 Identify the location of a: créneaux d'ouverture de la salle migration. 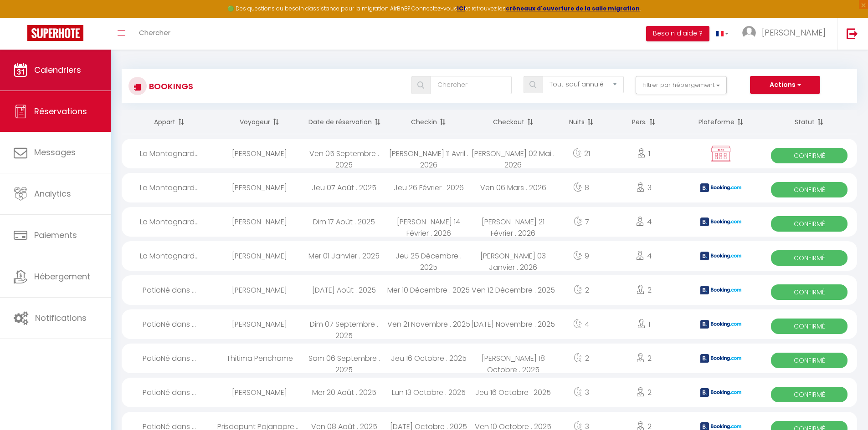
(573, 8).